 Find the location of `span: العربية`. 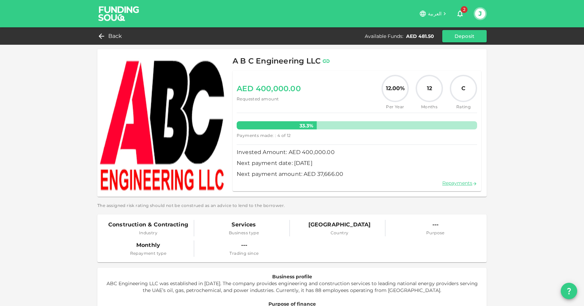

span: العربية is located at coordinates (434, 14).